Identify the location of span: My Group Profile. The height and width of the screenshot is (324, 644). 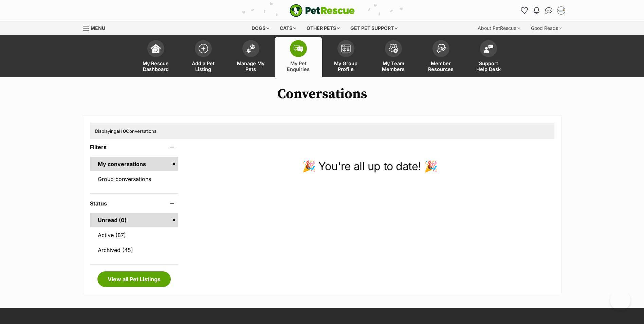
(346, 66).